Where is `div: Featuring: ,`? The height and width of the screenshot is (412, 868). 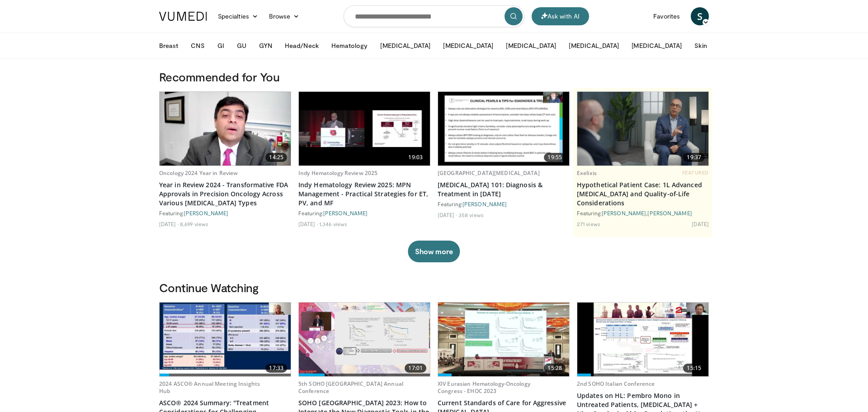 div: Featuring: , is located at coordinates (643, 213).